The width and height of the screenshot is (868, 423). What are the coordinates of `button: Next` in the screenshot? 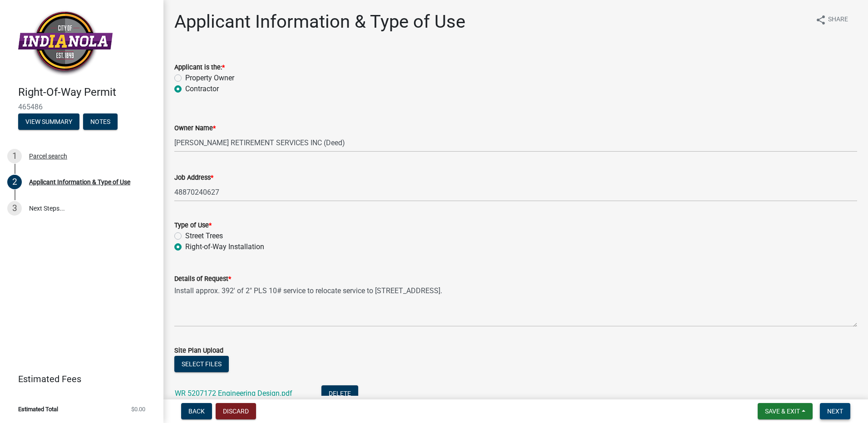 It's located at (835, 411).